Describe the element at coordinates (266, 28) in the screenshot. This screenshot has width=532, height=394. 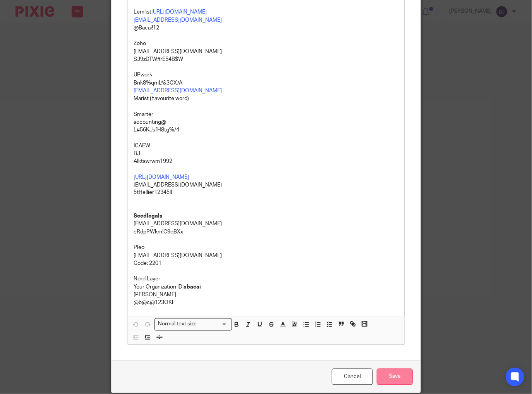
I see `p: @Bacai!12` at that location.